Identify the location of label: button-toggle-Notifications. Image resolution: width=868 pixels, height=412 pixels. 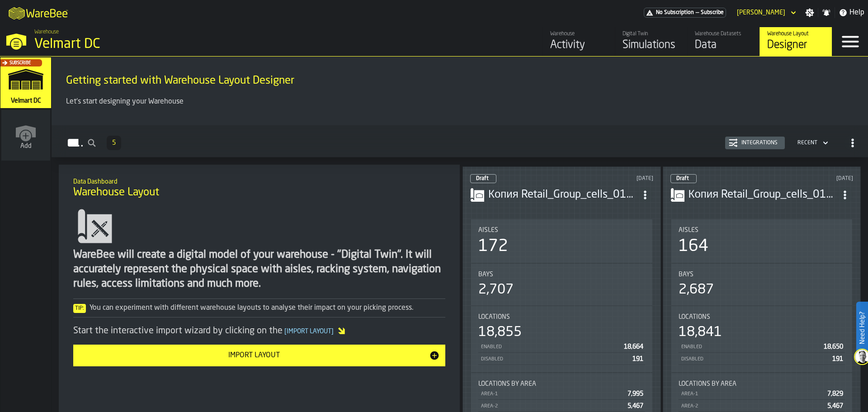
(827, 12).